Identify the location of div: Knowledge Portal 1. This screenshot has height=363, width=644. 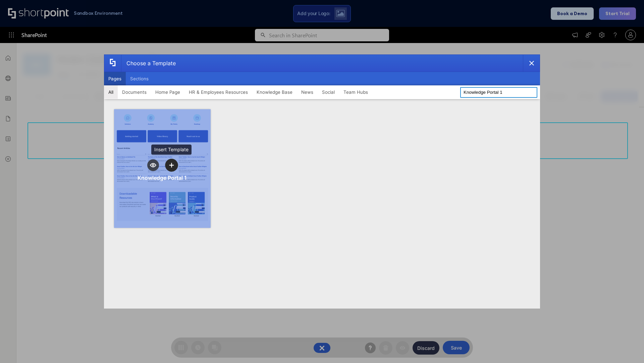
(162, 178).